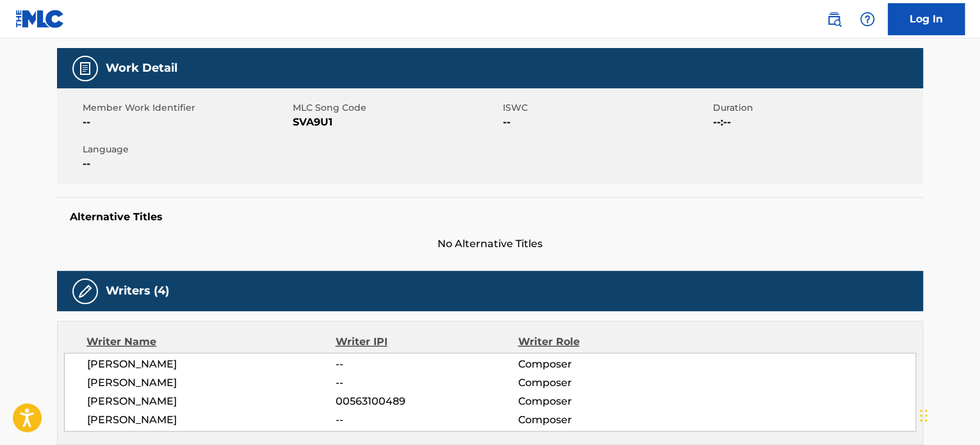  Describe the element at coordinates (834, 19) in the screenshot. I see `a: Public Search` at that location.